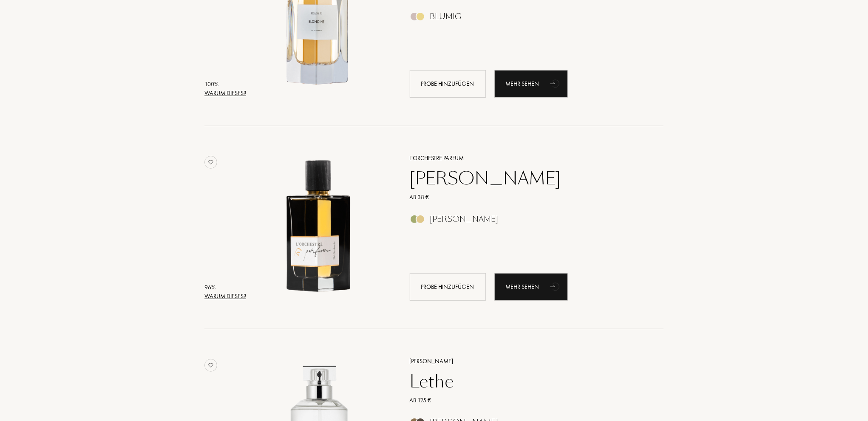  I want to click on img: Thé Darbouka L'Orchestre Parfum, so click(319, 223).